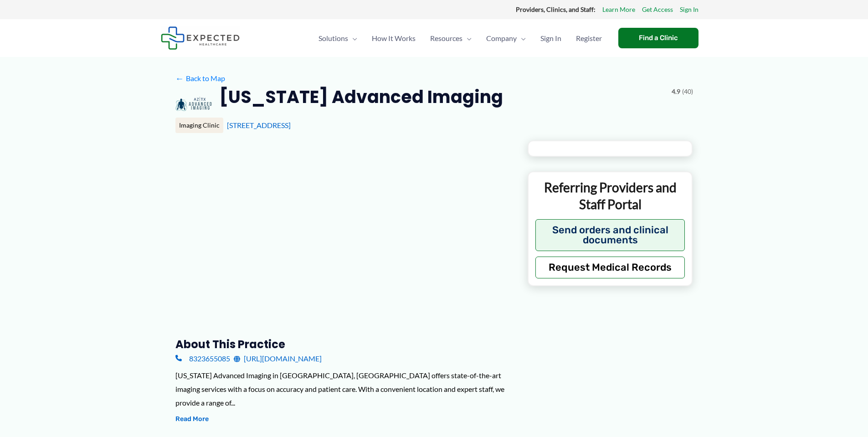  What do you see at coordinates (203, 359) in the screenshot?
I see `a: 8323655085` at bounding box center [203, 359].